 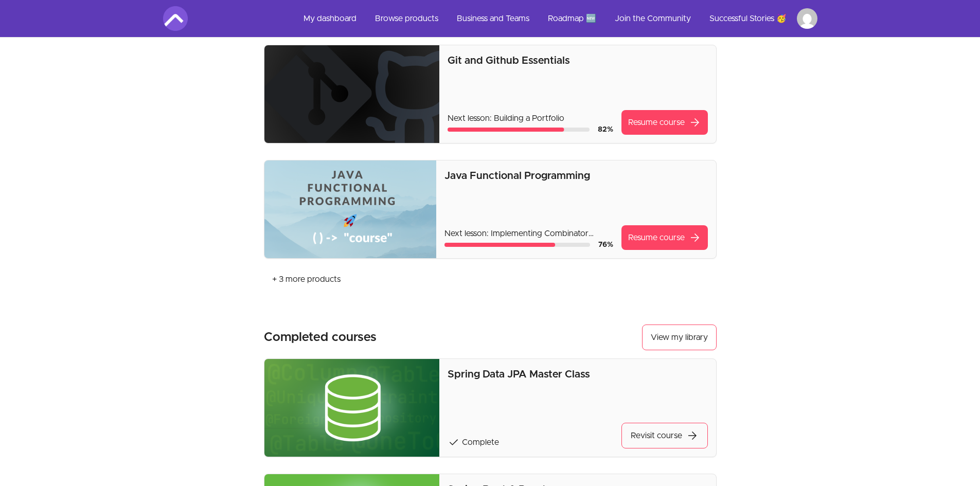 What do you see at coordinates (577, 61) in the screenshot?
I see `p: Git and Github Essentials` at bounding box center [577, 61].